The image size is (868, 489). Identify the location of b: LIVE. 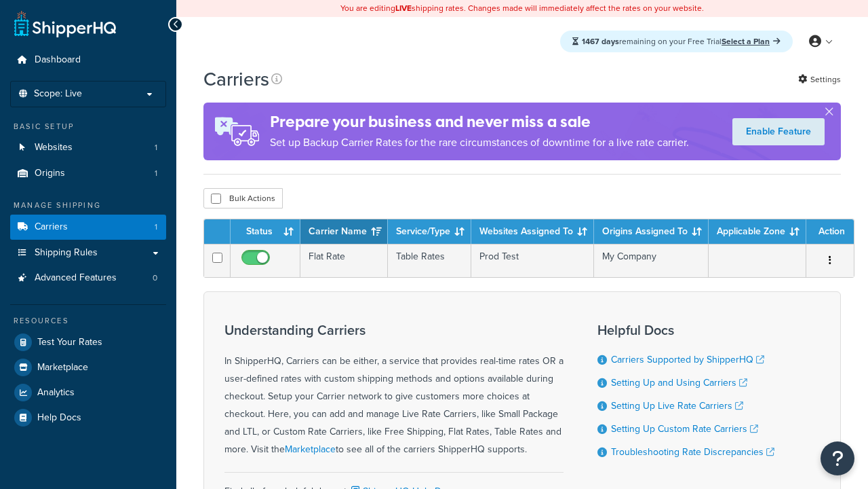
(403, 8).